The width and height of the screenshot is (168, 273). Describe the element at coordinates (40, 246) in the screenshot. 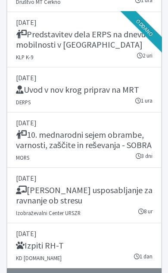

I see `h5: Izpiti RH-T` at that location.